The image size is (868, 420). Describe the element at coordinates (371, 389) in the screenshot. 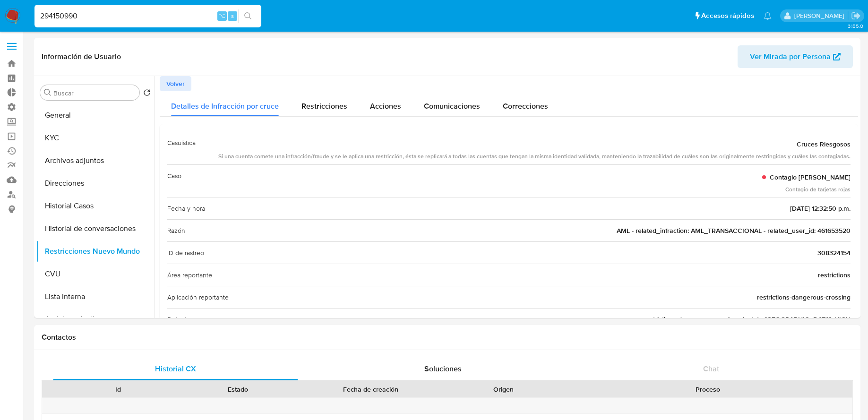

I see `div: Fecha de creación` at that location.